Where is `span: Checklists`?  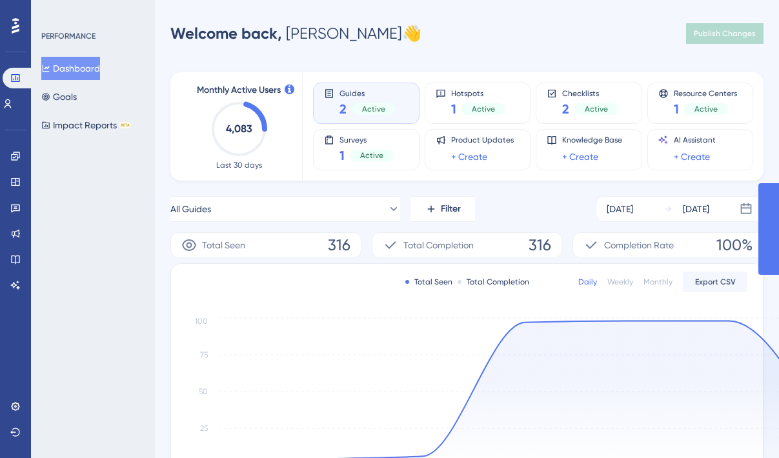
span: Checklists is located at coordinates (590, 93).